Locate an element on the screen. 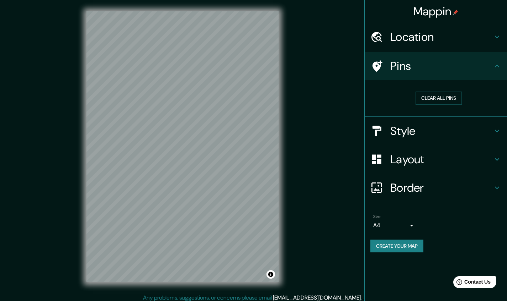  h4: Style is located at coordinates (441, 131).